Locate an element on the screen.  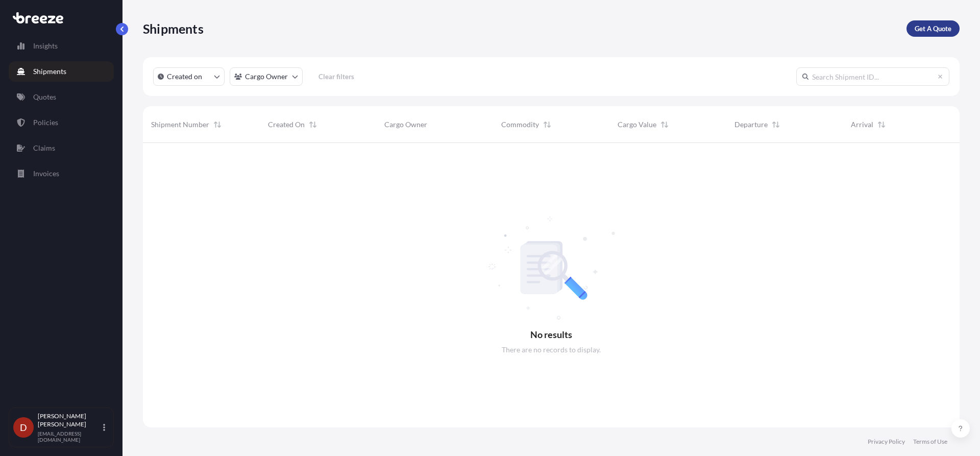
a: Shipments is located at coordinates (61, 71).